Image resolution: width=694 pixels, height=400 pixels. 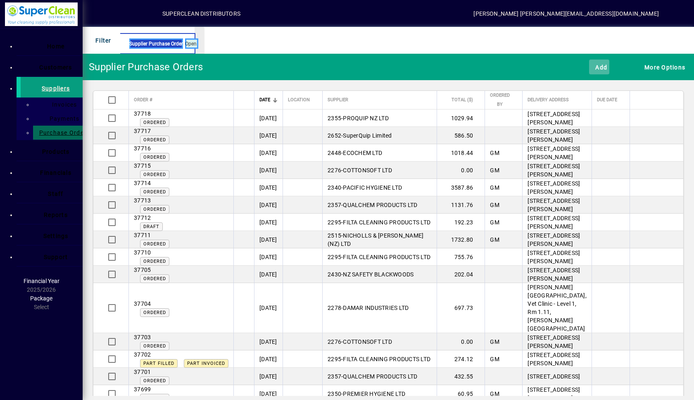 I want to click on span: ECOCHEM LTD, so click(x=362, y=153).